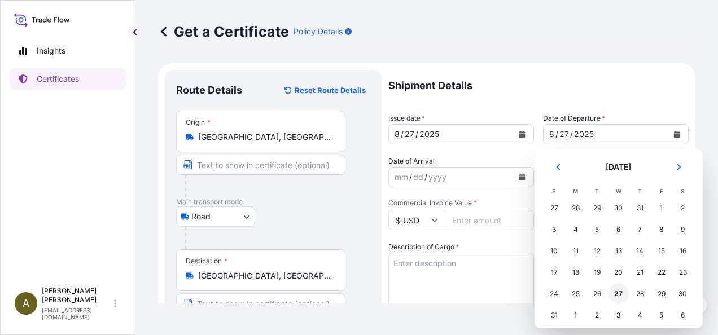 The width and height of the screenshot is (718, 335). Describe the element at coordinates (575, 272) in the screenshot. I see `div: Monday, August 18, 2025` at that location.